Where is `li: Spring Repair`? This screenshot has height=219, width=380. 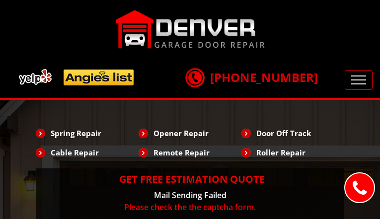 li: Spring Repair is located at coordinates (87, 133).